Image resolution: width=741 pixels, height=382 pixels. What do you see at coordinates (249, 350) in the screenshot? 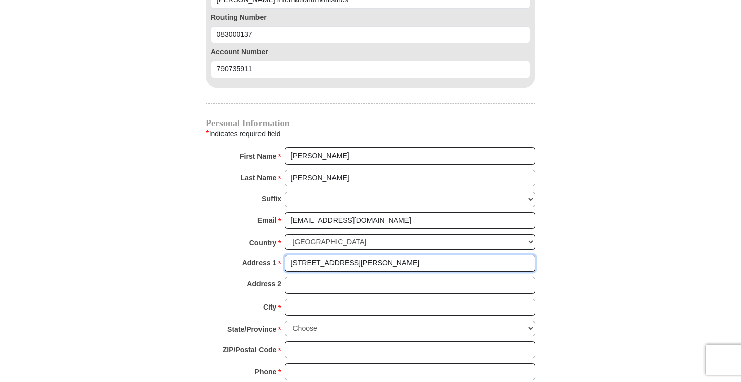
I see `strong: ZIP/Postal Code` at bounding box center [249, 350].